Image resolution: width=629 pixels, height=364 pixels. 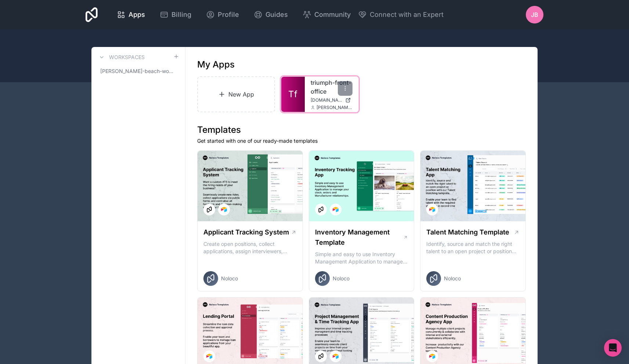 What do you see at coordinates (535, 15) in the screenshot?
I see `span: JB` at bounding box center [535, 15].